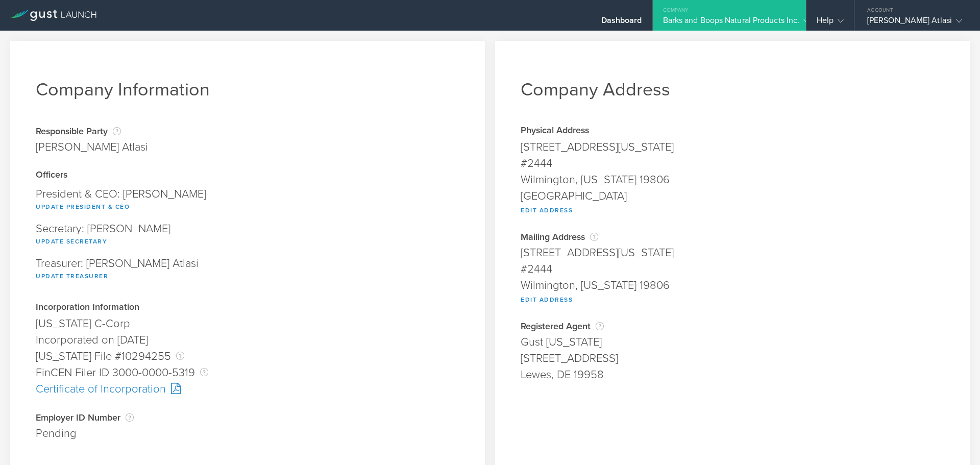 The width and height of the screenshot is (980, 465). I want to click on div: Physical Address, so click(732, 131).